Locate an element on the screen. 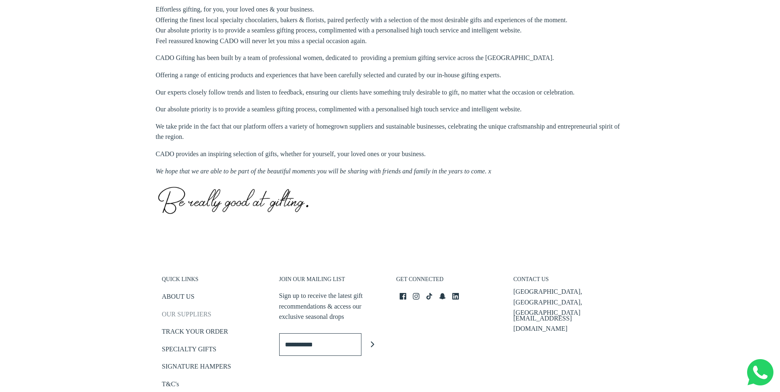 The width and height of the screenshot is (780, 392). p: Our absolute priority is to provide a seamless gifting process, complimented with a personalised ... is located at coordinates (339, 109).